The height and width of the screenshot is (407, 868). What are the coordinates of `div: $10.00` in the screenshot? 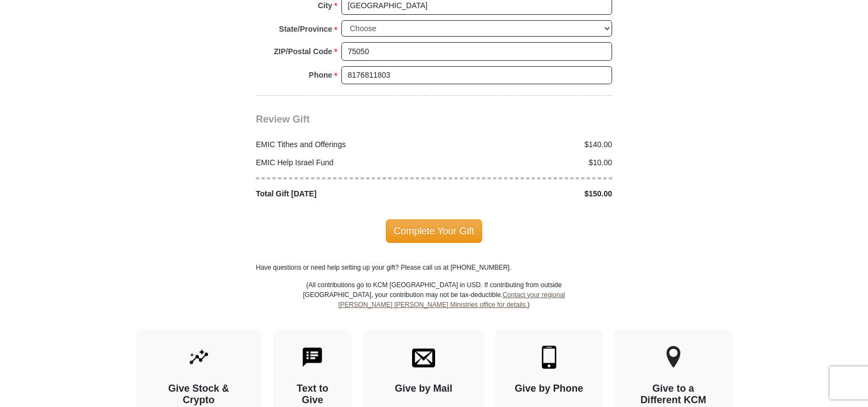 It's located at (526, 162).